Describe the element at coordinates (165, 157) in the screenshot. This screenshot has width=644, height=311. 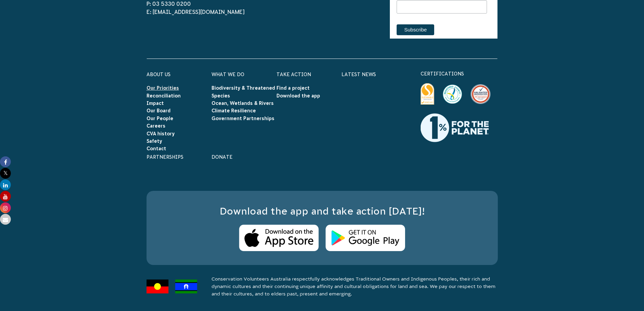
I see `a: Partnerships` at that location.